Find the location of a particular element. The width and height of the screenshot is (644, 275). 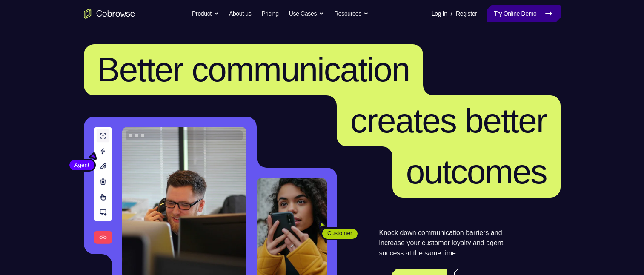

a: Log In is located at coordinates (439, 13).